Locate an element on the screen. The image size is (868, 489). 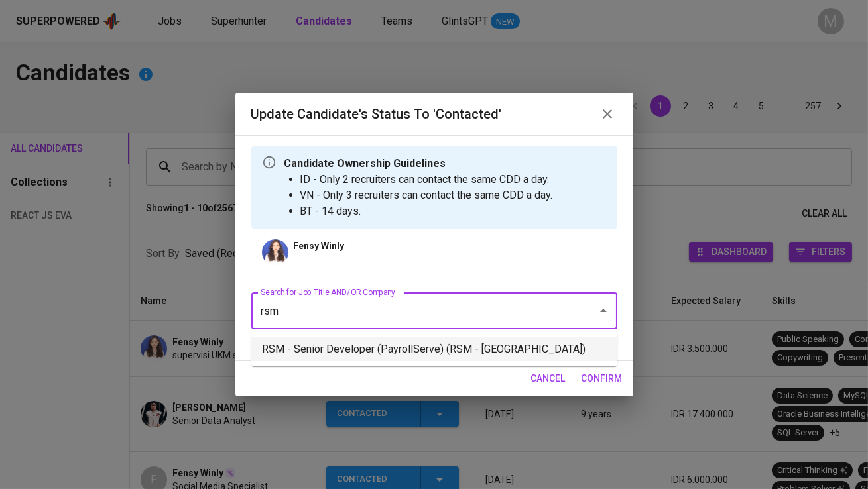
p: Fensy Winly is located at coordinates (319, 246).